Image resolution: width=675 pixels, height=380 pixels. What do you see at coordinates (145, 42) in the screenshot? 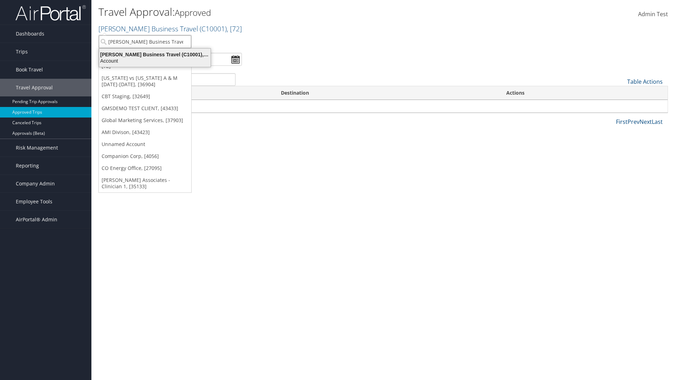
I see `input: Search Accounts` at bounding box center [145, 42].